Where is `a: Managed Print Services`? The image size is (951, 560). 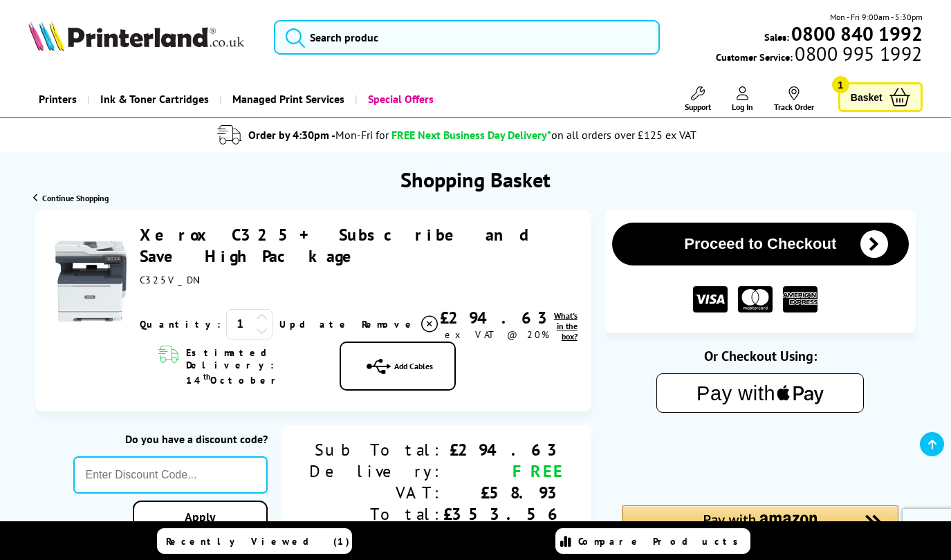
a: Managed Print Services is located at coordinates (287, 99).